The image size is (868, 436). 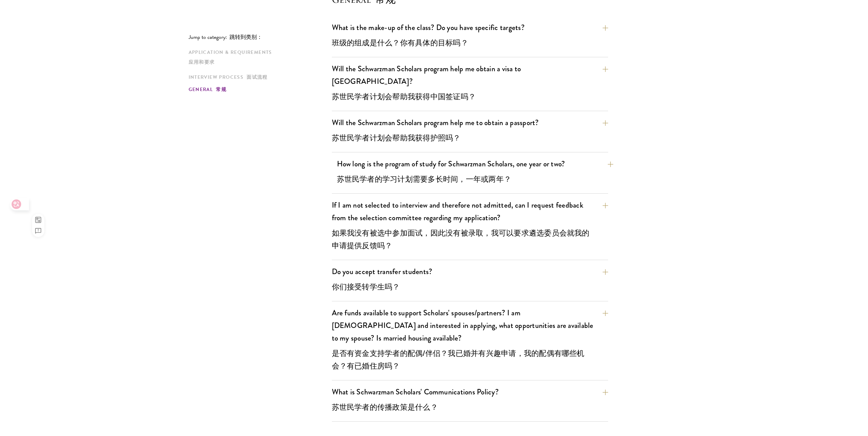 I want to click on a: Application & Requirements应用和要求, so click(x=258, y=59).